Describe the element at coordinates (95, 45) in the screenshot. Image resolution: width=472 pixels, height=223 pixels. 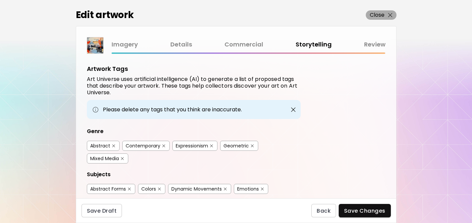
I see `img: thumbnail` at that location.